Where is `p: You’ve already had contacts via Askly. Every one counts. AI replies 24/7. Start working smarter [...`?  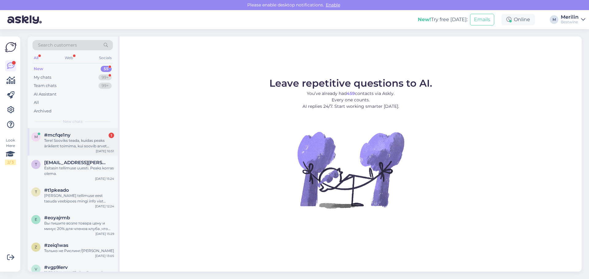 p: You’ve already had contacts via Askly. Every one counts. AI replies 24/7. Start working smarter [... is located at coordinates (351, 100).